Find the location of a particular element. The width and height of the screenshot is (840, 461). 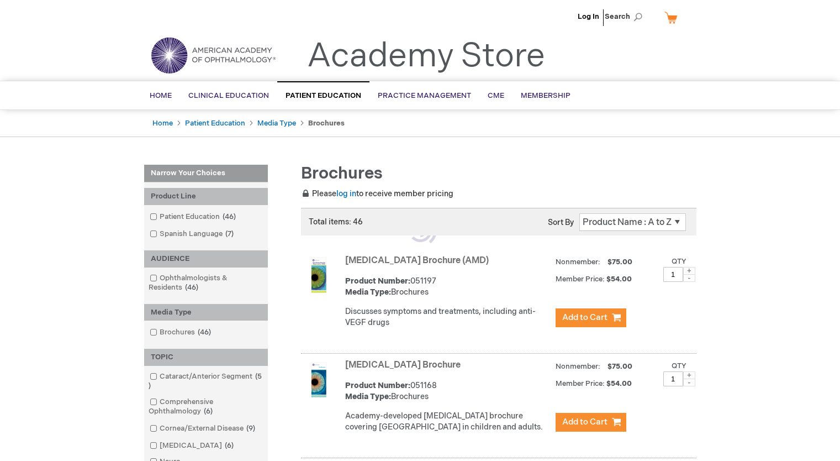

p: Discusses symptoms and treatments, including anti-VEGF drugs is located at coordinates (447, 317).